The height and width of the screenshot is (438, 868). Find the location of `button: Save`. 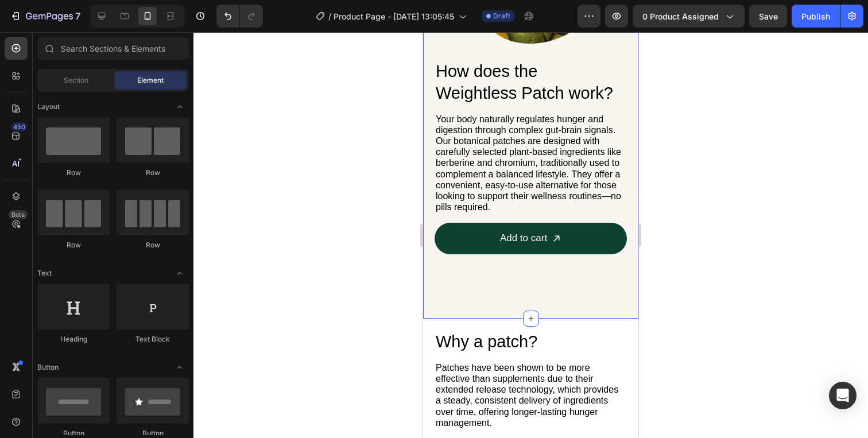

button: Save is located at coordinates (768, 16).